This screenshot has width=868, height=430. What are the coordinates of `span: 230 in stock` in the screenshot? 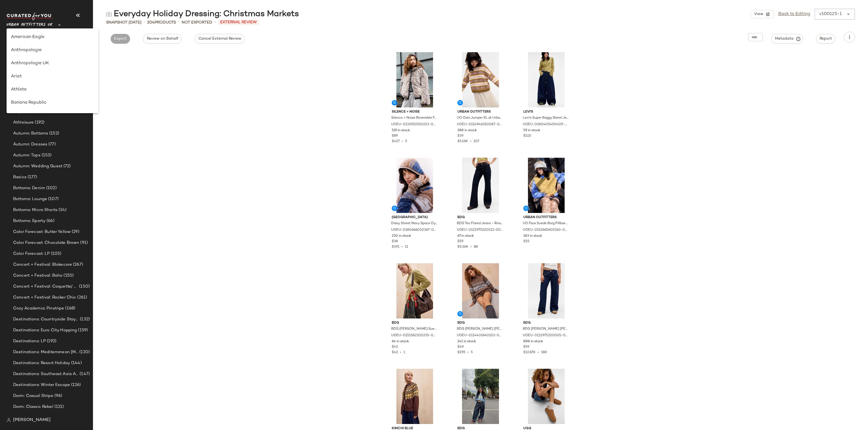 It's located at (401, 236).